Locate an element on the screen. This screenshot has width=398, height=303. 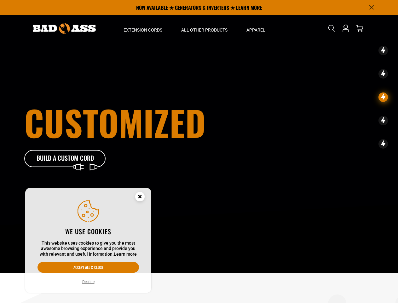
summary: Apparel is located at coordinates (256, 28).